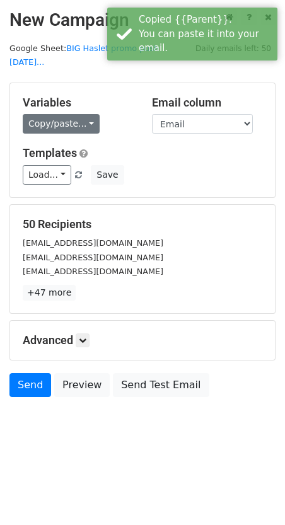 Image resolution: width=285 pixels, height=525 pixels. Describe the element at coordinates (107, 174) in the screenshot. I see `button: Save` at that location.